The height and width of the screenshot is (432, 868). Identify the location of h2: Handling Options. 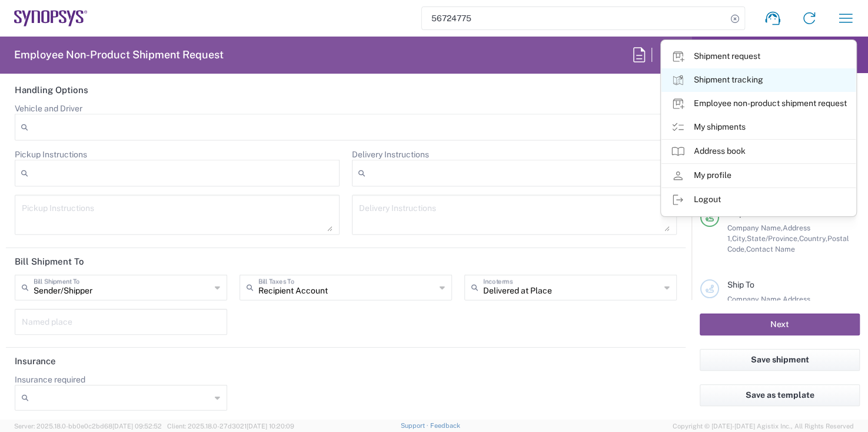
(51, 90).